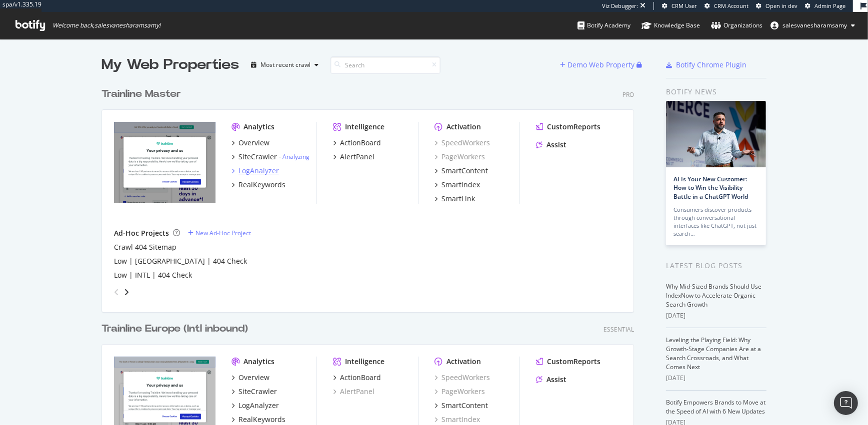 Image resolution: width=868 pixels, height=425 pixels. Describe the element at coordinates (385, 65) in the screenshot. I see `input: Search` at that location.